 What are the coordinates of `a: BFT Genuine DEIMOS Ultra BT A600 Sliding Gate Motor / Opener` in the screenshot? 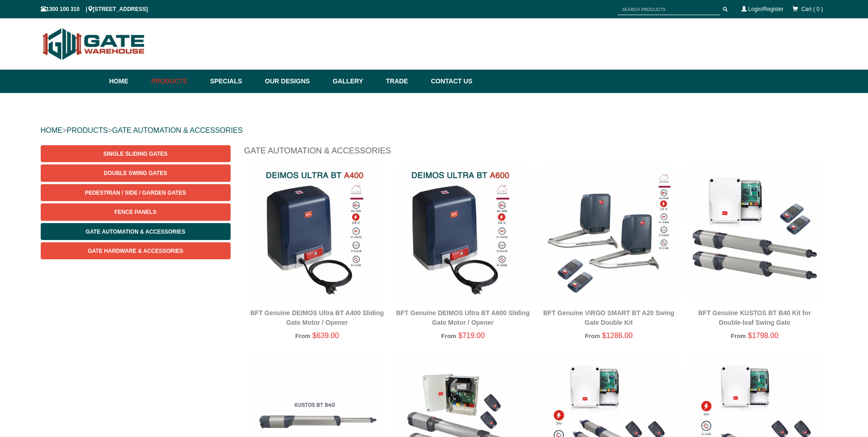 It's located at (463, 317).